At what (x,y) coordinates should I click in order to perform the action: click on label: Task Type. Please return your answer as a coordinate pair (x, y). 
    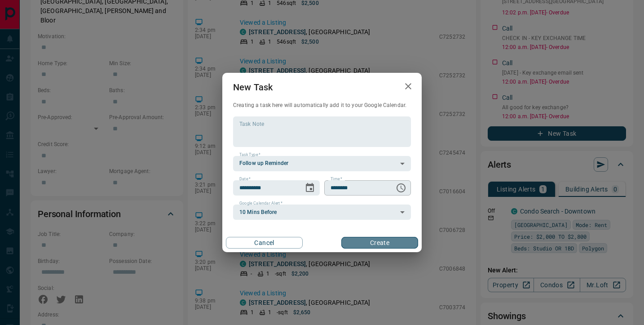
    Looking at the image, I should click on (250, 155).